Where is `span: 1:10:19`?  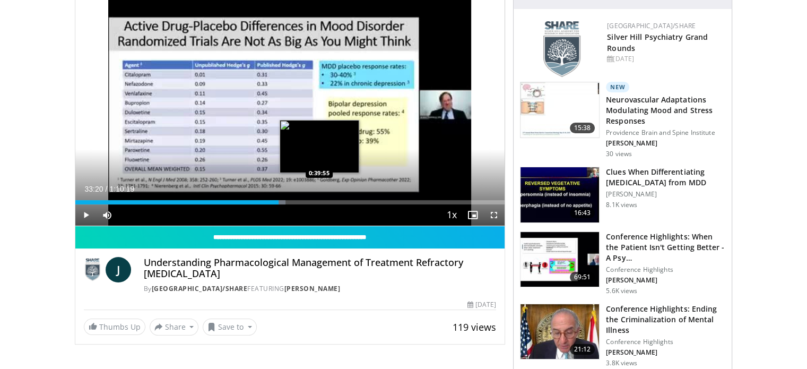
span: 1:10:19 is located at coordinates (122, 189).